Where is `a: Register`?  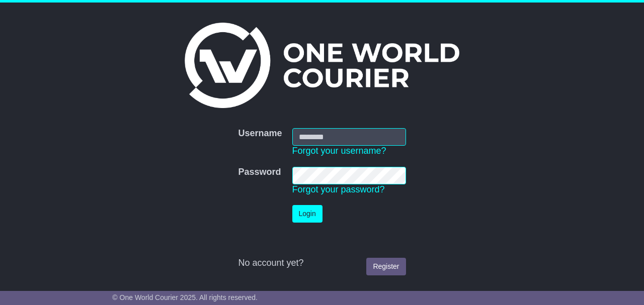
a: Register is located at coordinates (386, 266).